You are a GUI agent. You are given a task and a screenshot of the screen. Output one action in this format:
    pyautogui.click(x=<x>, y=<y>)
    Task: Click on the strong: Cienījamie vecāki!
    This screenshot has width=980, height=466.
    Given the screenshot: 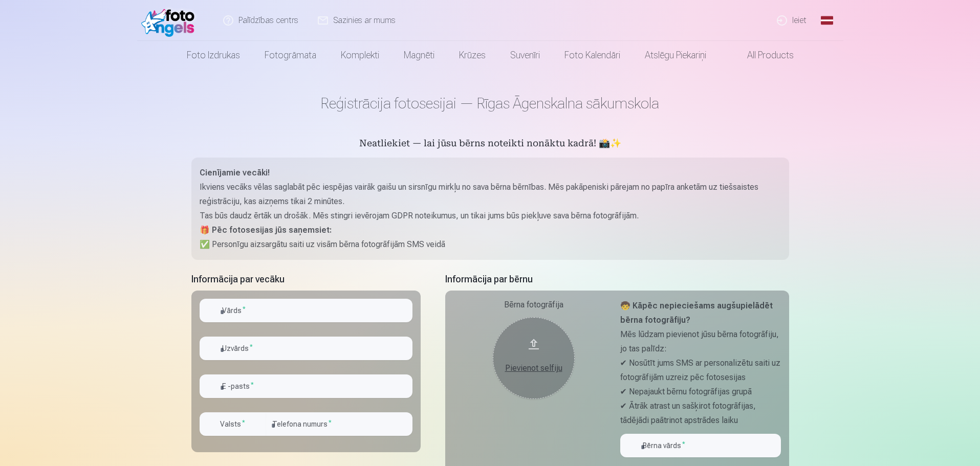 What is the action you would take?
    pyautogui.click(x=234, y=172)
    